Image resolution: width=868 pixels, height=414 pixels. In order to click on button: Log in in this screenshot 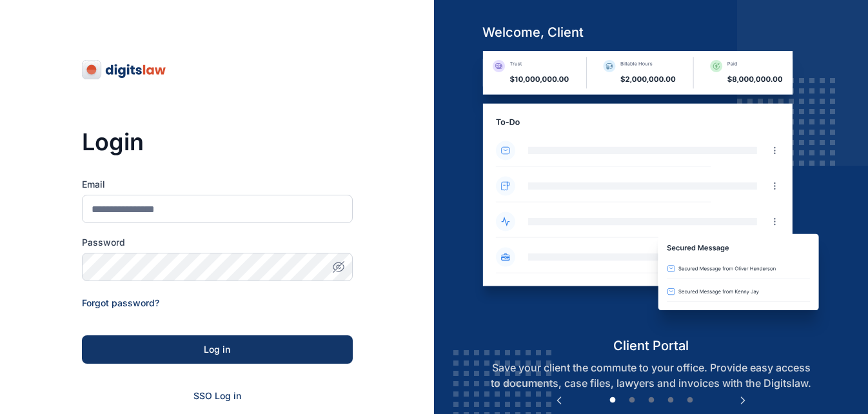, I will do `click(217, 349)`.